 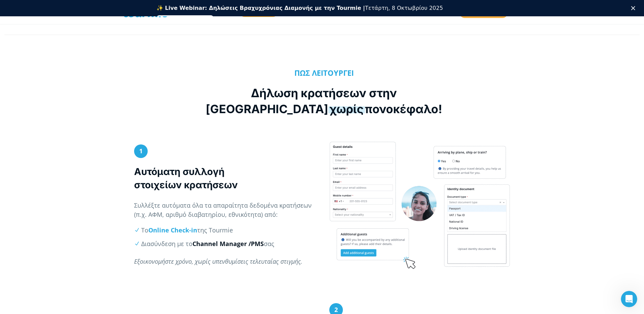 What do you see at coordinates (185, 19) in the screenshot?
I see `a: Εγγραφείτε δωρεάν` at bounding box center [185, 19].